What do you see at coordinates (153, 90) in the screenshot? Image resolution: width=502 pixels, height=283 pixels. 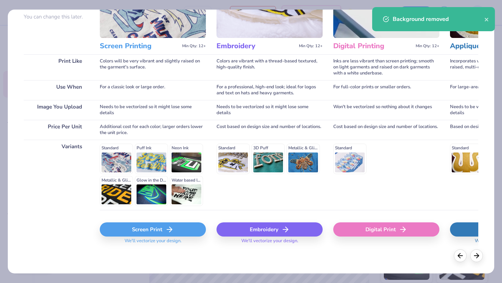 I see `div: For a classic look or large order.` at bounding box center [153, 90].